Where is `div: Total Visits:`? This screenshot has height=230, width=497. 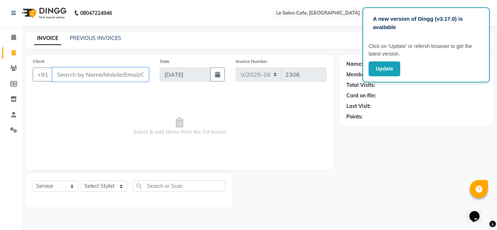
div: Total Visits: is located at coordinates (361, 85).